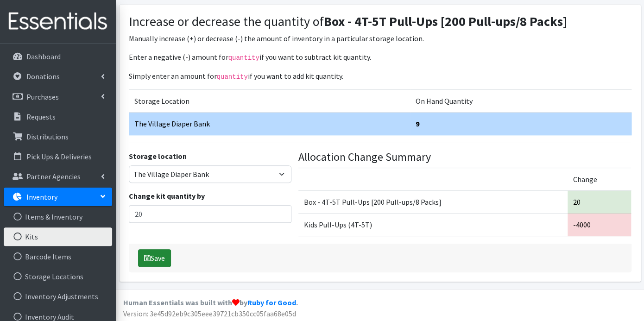  I want to click on p: Simply enter an amount for if you want to add kit quantity., so click(380, 76).